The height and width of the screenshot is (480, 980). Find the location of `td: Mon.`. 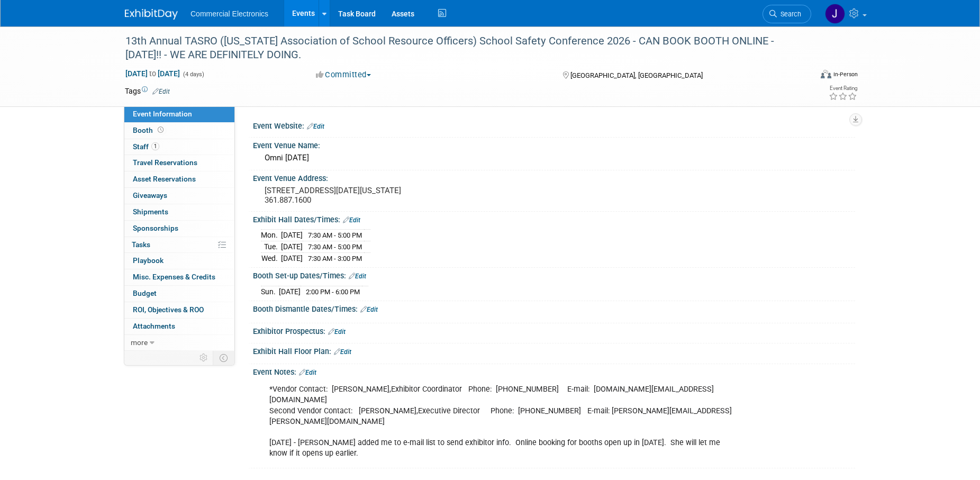

td: Mon. is located at coordinates (271, 235).